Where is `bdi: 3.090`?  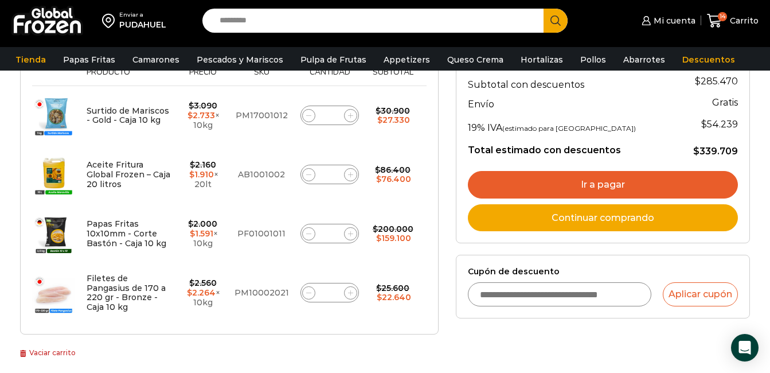 bdi: 3.090 is located at coordinates (203, 105).